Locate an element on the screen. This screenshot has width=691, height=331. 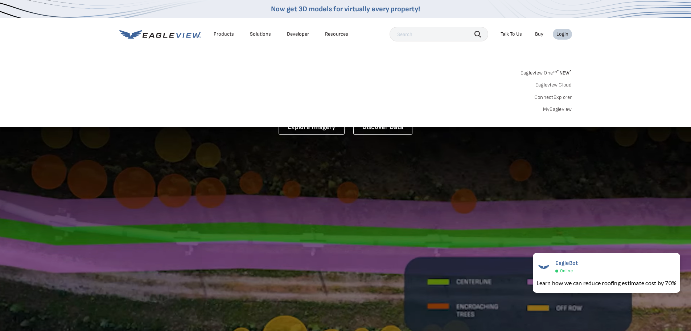
a: Eagleview Cloud is located at coordinates (554, 85).